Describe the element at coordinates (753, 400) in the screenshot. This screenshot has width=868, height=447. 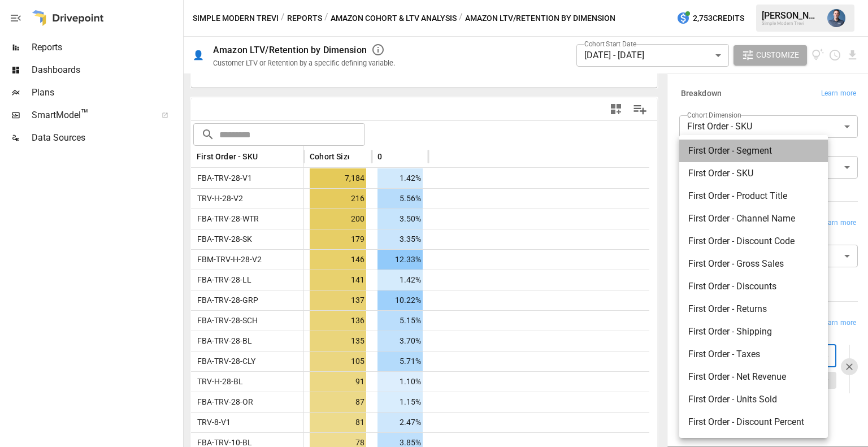
I see `li: First Order - Units Sold` at that location.